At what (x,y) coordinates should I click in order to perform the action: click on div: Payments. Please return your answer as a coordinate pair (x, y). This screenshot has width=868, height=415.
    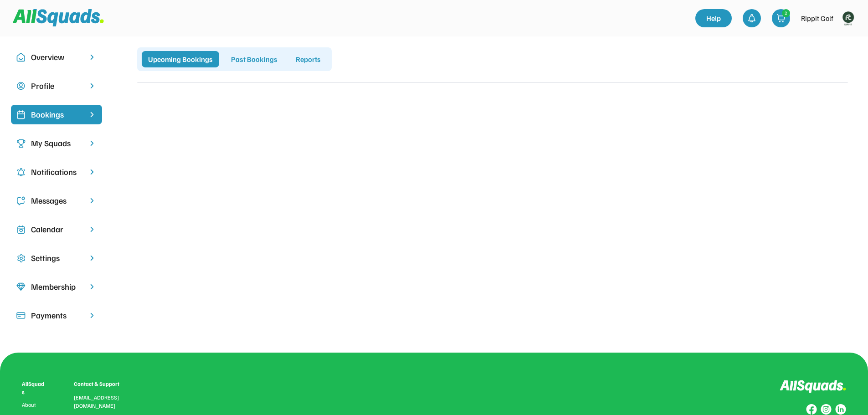
    Looking at the image, I should click on (56, 315).